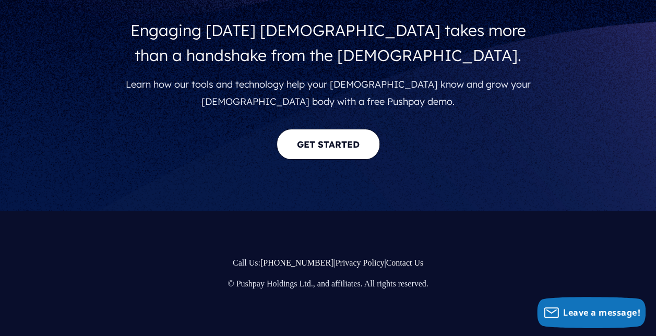  Describe the element at coordinates (328, 262) in the screenshot. I see `span: Call Us: | |` at that location.